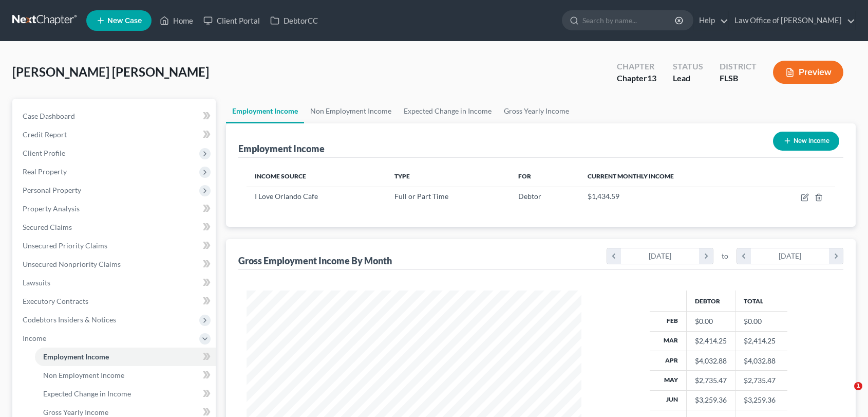 The height and width of the screenshot is (417, 868). What do you see at coordinates (115, 282) in the screenshot?
I see `a: Lawsuits` at bounding box center [115, 282].